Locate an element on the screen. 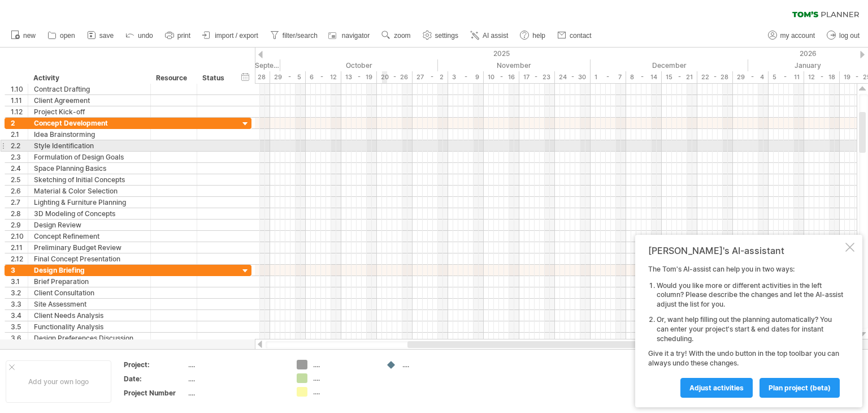 This screenshot has height=413, width=868. span: open is located at coordinates (67, 35).